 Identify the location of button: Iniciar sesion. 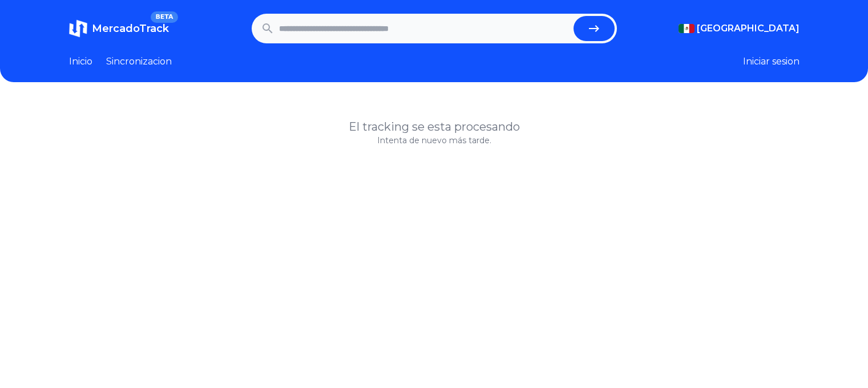
(771, 61).